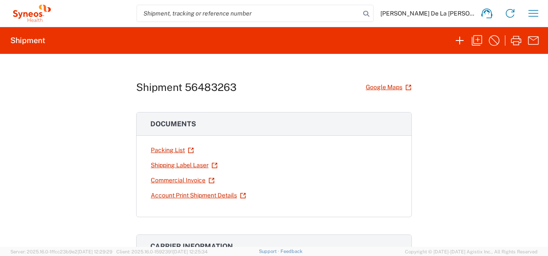  Describe the element at coordinates (249, 13) in the screenshot. I see `input: Shipment, tracking or reference number` at that location.